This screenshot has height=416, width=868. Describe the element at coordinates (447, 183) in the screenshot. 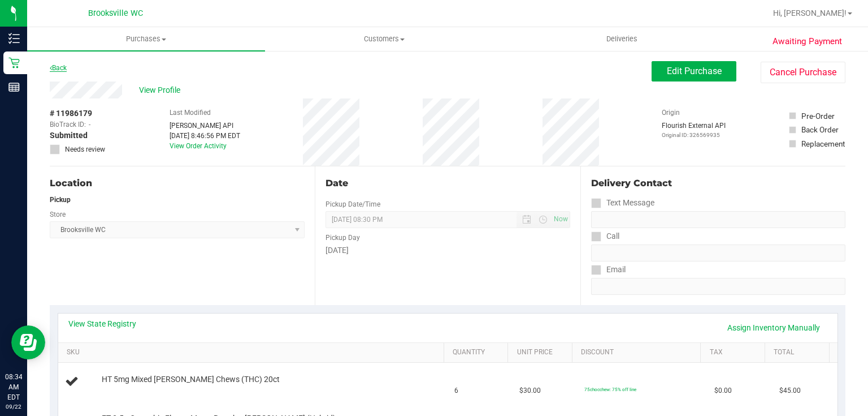

I see `div: Date` at that location.